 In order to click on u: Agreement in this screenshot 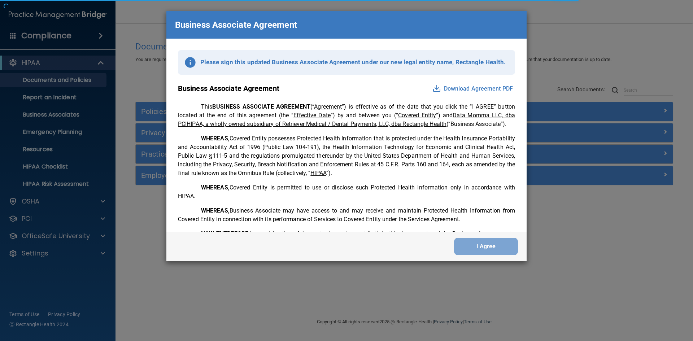, I will do `click(328, 106)`.